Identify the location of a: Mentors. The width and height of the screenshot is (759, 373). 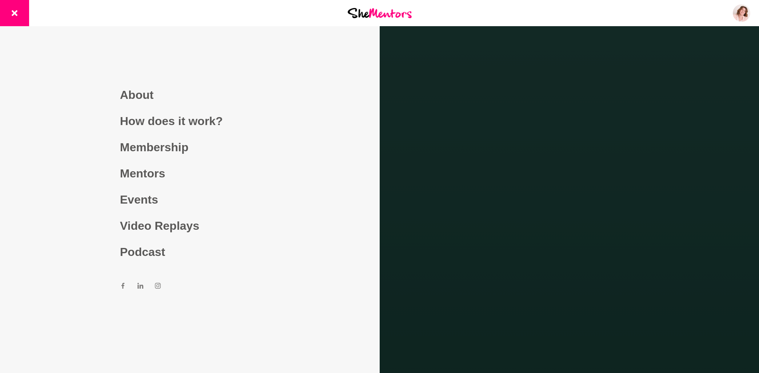
(190, 174).